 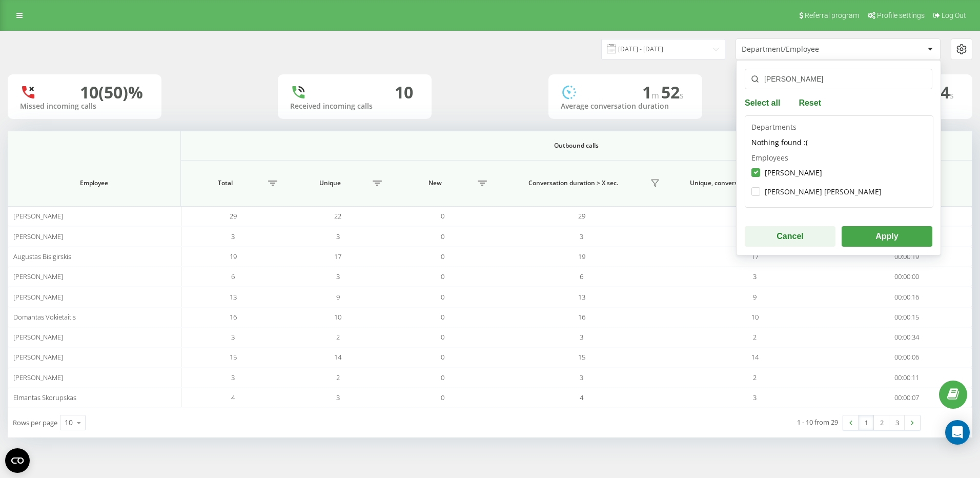 I want to click on div: Employees, so click(x=839, y=176).